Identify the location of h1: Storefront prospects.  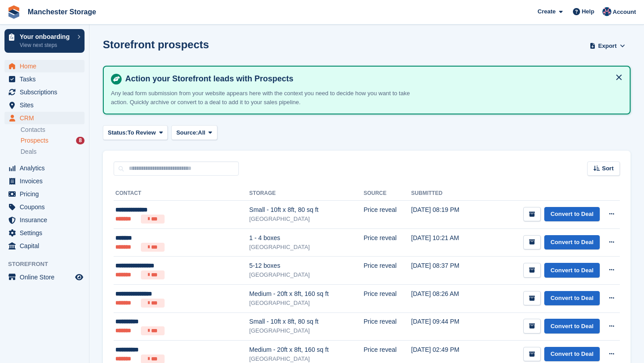
(155, 44).